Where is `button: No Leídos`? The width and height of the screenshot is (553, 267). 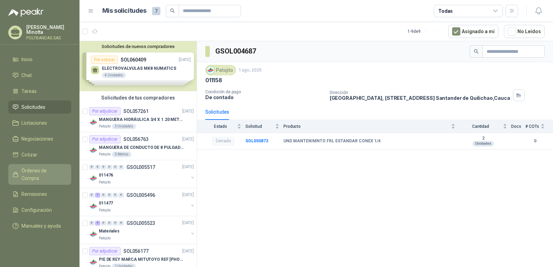
button: No Leídos is located at coordinates (524, 31).